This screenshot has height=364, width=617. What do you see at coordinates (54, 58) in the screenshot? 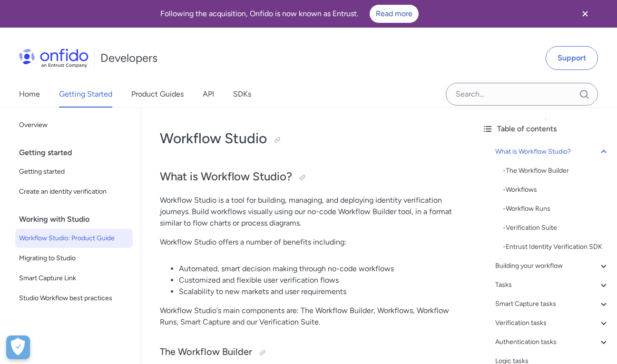
I see `img: Onfido Logo` at bounding box center [54, 58].